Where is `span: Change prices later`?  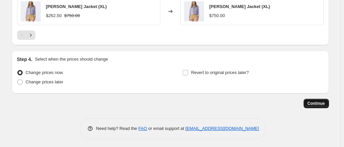 span: Change prices later is located at coordinates (44, 82).